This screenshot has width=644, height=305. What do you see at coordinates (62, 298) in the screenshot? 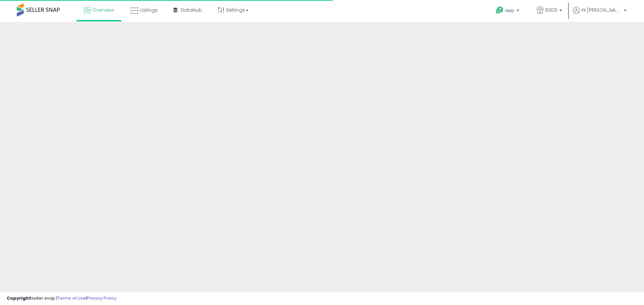
I see `div: seller snap | |` at bounding box center [62, 298].